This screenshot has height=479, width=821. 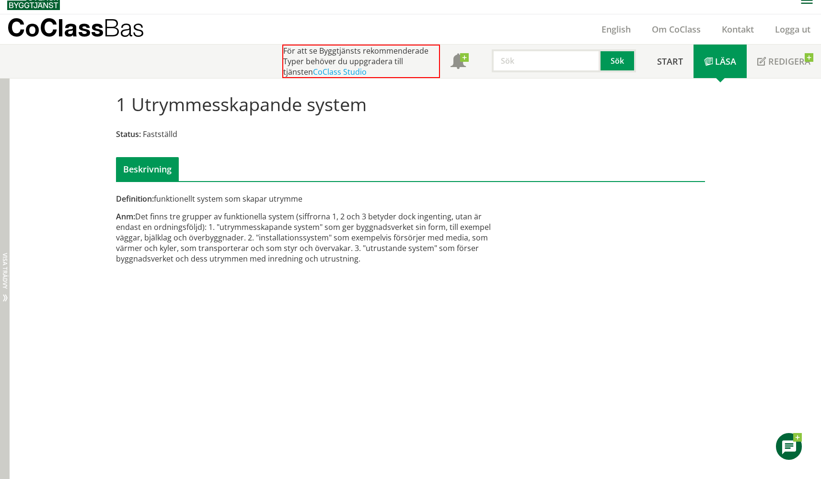 What do you see at coordinates (616, 29) in the screenshot?
I see `a: English` at bounding box center [616, 29].